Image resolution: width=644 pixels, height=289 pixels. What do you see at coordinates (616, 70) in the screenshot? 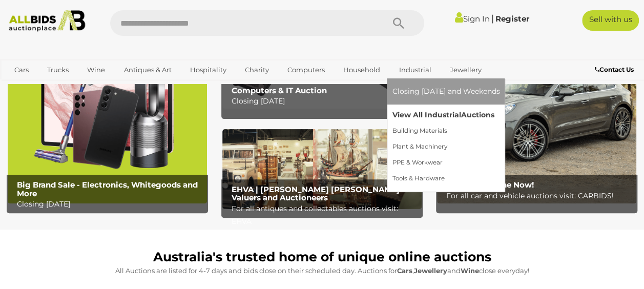
I see `a: Contact Us` at bounding box center [616, 70].